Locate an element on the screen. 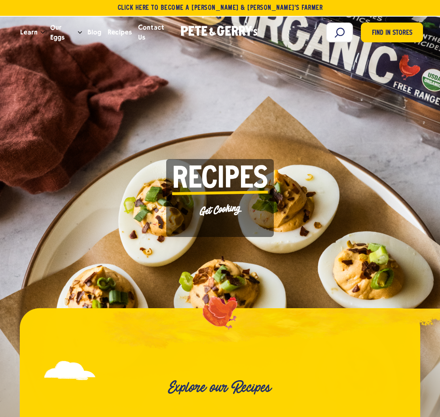 The height and width of the screenshot is (417, 440). a: Contact Us is located at coordinates (154, 32).